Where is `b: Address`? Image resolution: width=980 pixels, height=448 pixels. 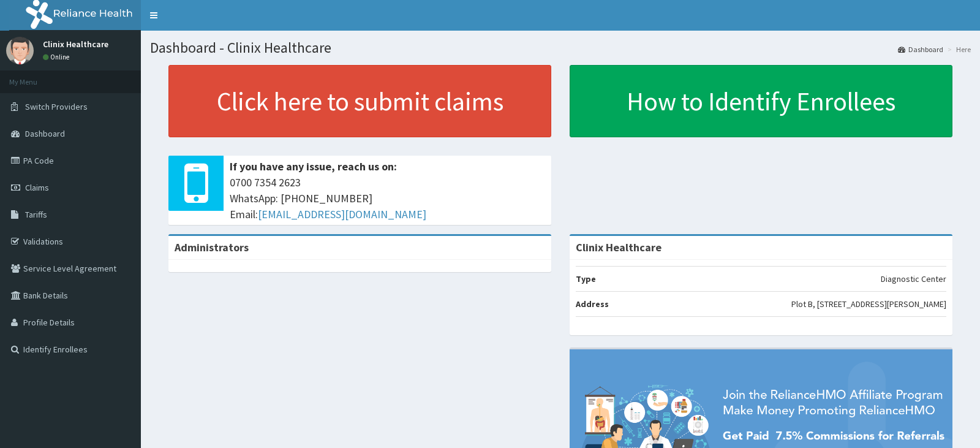 b: Address is located at coordinates (592, 304).